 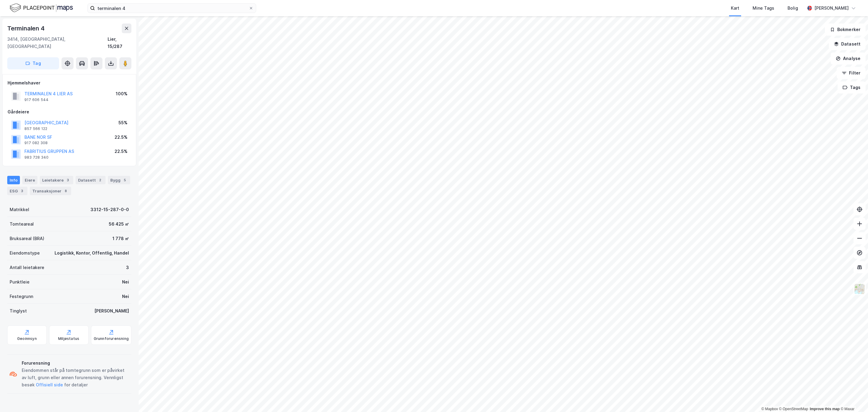 What do you see at coordinates (853, 398) in the screenshot?
I see `div: Chat Widget` at bounding box center [853, 398].